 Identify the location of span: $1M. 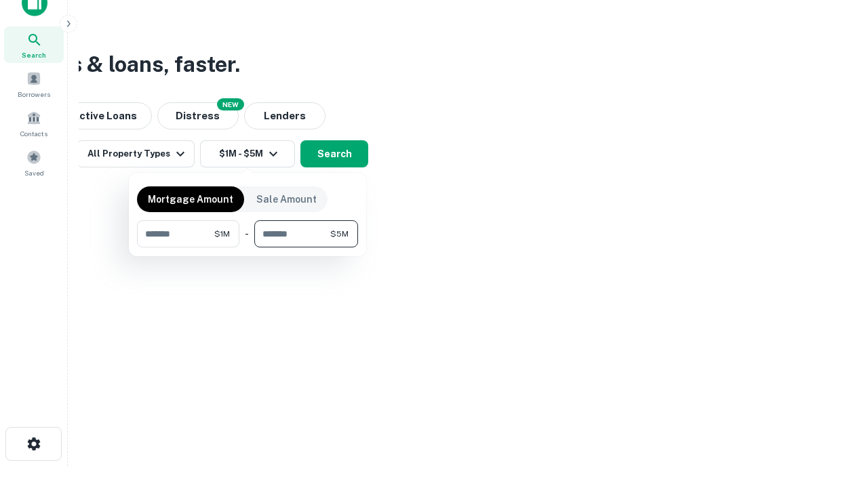
(222, 233).